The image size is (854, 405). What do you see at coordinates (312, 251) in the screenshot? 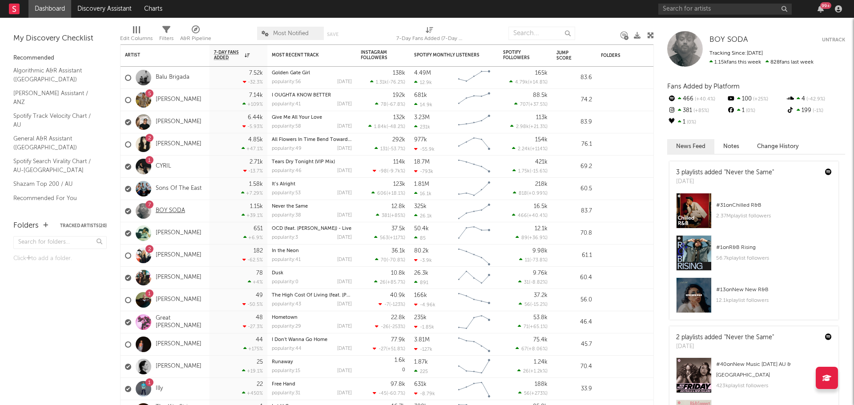
I see `div: In the Neon` at bounding box center [312, 251].